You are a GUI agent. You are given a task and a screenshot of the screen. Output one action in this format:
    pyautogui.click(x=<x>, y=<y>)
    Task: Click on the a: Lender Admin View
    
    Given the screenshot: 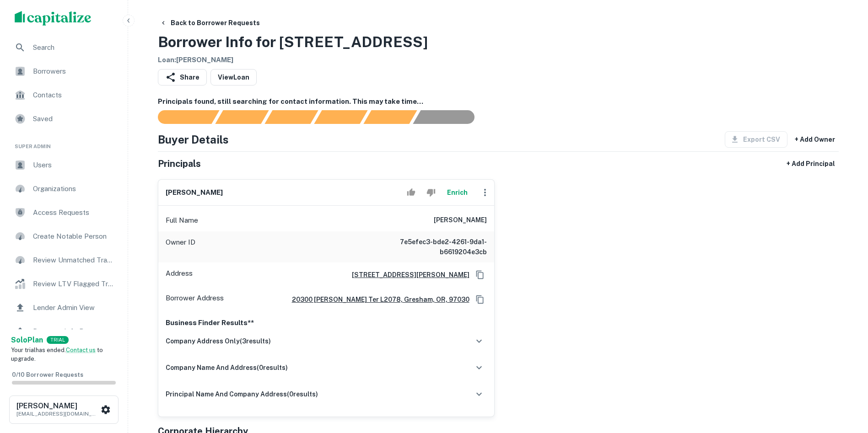 What is the action you would take?
    pyautogui.click(x=63, y=308)
    